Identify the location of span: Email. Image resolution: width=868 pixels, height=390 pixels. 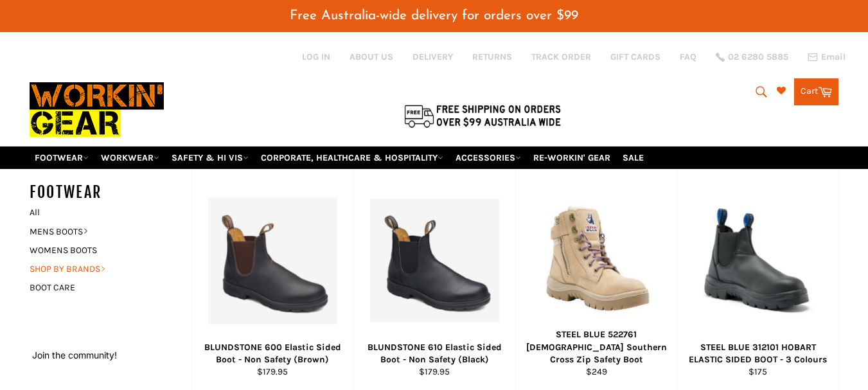
(833, 57).